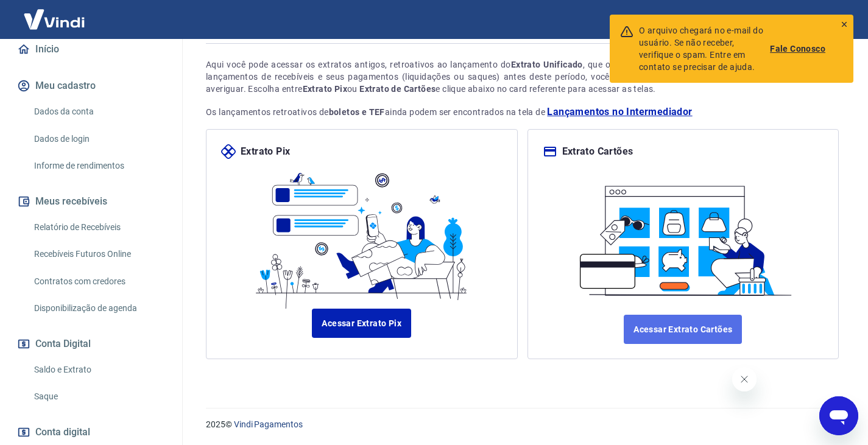 Image resolution: width=868 pixels, height=445 pixels. What do you see at coordinates (683, 329) in the screenshot?
I see `a: Acessar Extrato Cartões` at bounding box center [683, 329].